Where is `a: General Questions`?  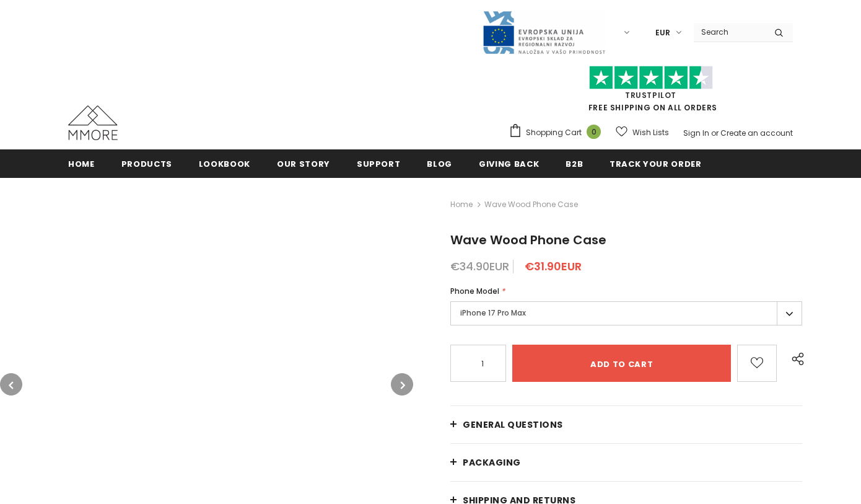
a: General Questions is located at coordinates (626, 424).